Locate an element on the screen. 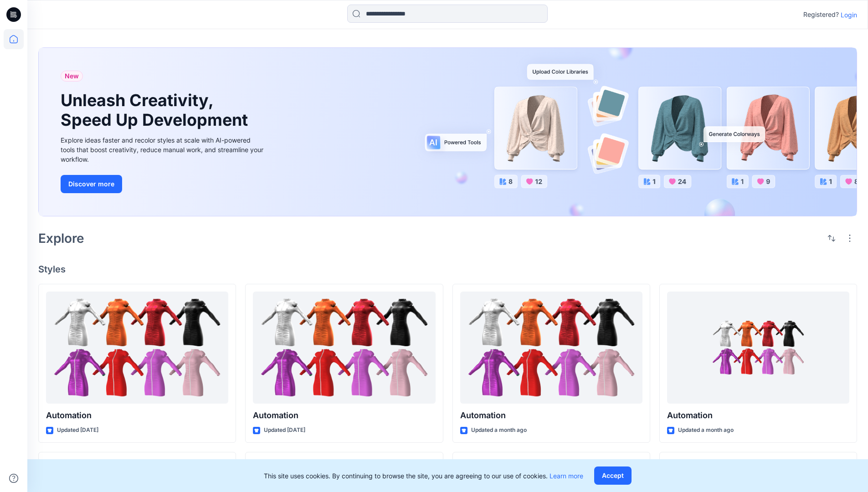 This screenshot has width=868, height=492. button: Accept is located at coordinates (614, 476).